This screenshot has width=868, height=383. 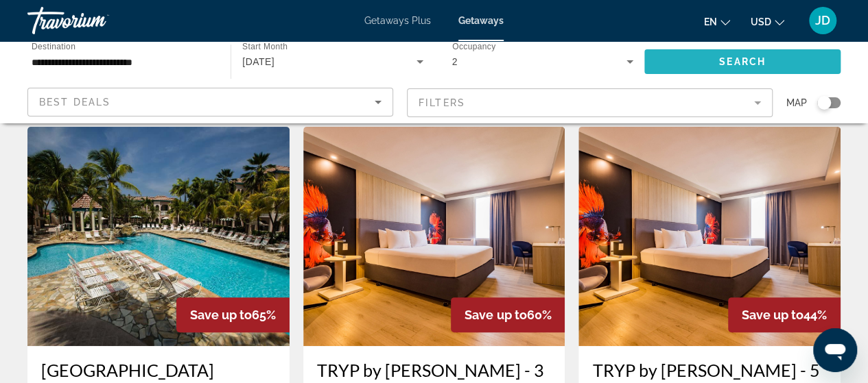 I want to click on span: Search, so click(x=742, y=61).